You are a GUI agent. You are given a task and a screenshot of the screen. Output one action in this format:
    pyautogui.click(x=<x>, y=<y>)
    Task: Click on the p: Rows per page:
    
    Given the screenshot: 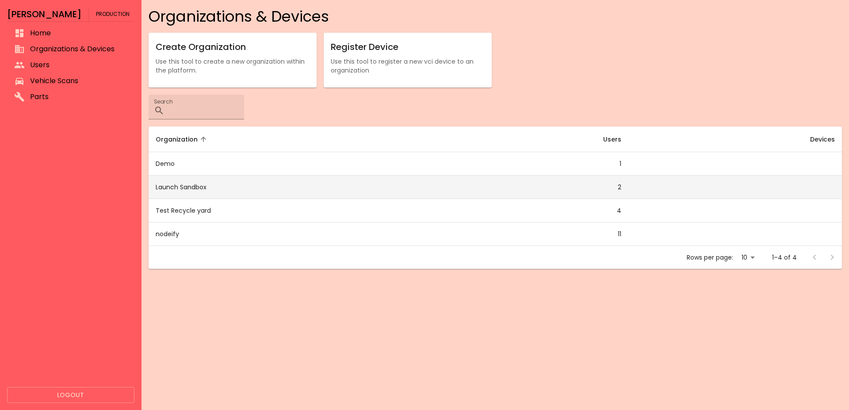 What is the action you would take?
    pyautogui.click(x=710, y=257)
    